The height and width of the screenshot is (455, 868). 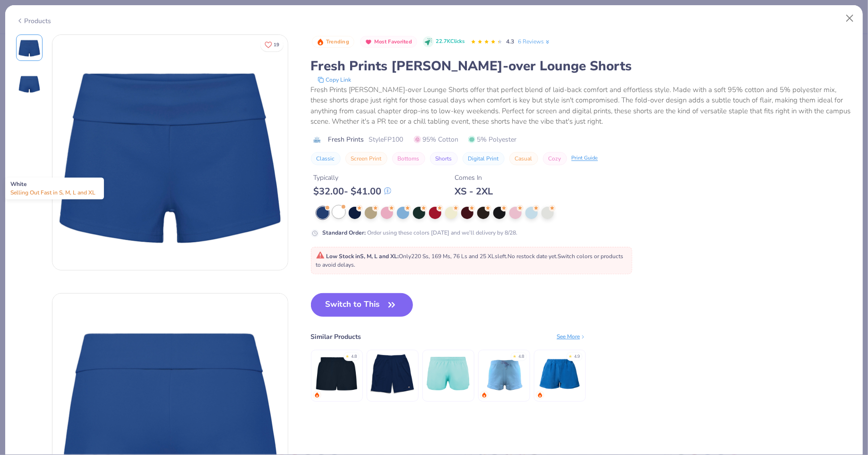 What do you see at coordinates (336, 337) in the screenshot?
I see `div: Similar Products` at bounding box center [336, 337].